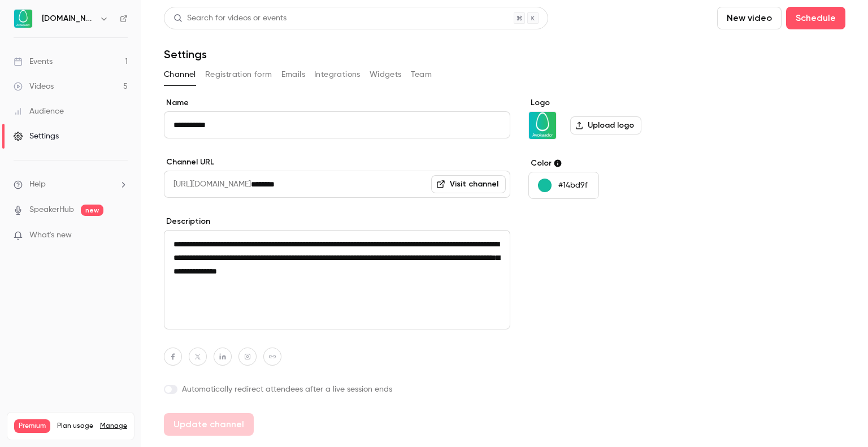 The width and height of the screenshot is (868, 447). Describe the element at coordinates (615, 103) in the screenshot. I see `label: Logo` at that location.